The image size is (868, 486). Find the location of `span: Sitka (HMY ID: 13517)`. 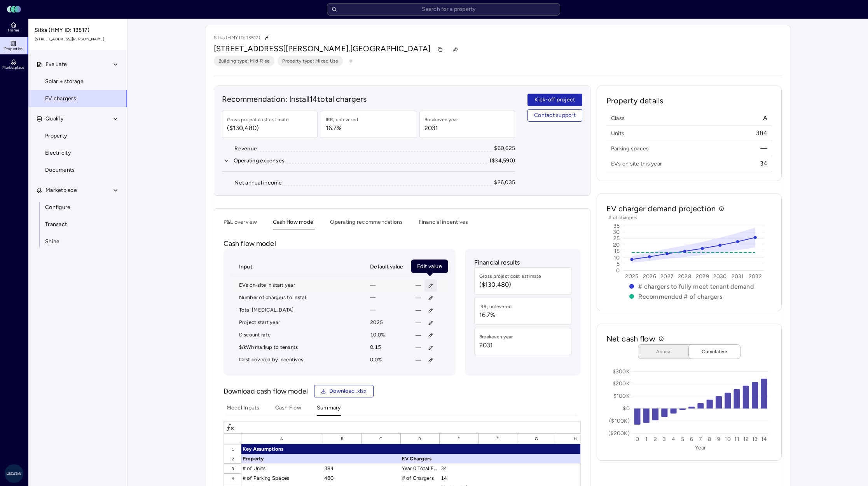

span: Sitka (HMY ID: 13517) is located at coordinates (78, 30).